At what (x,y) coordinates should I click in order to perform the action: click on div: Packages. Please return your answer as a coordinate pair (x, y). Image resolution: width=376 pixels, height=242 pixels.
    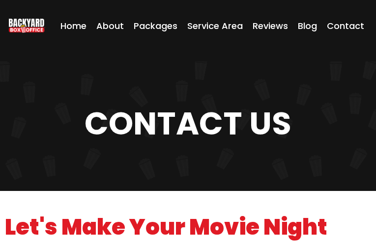
    Looking at the image, I should click on (155, 26).